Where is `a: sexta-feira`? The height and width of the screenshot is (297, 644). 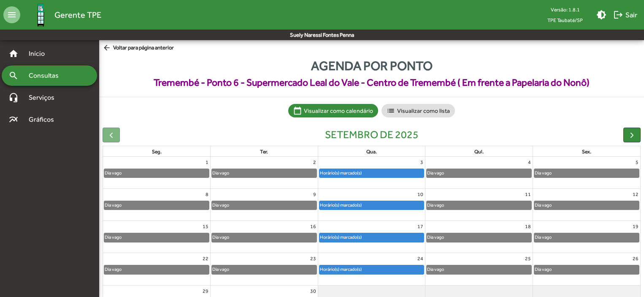 a: sexta-feira is located at coordinates (586, 152).